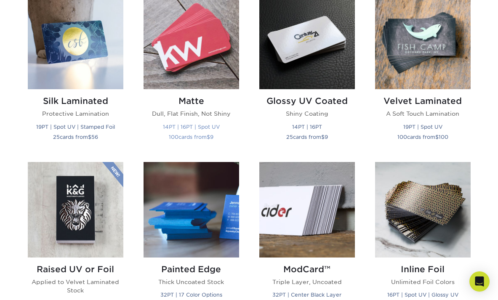  What do you see at coordinates (75, 286) in the screenshot?
I see `p: Applied to Velvet Laminated Stock` at bounding box center [75, 286].